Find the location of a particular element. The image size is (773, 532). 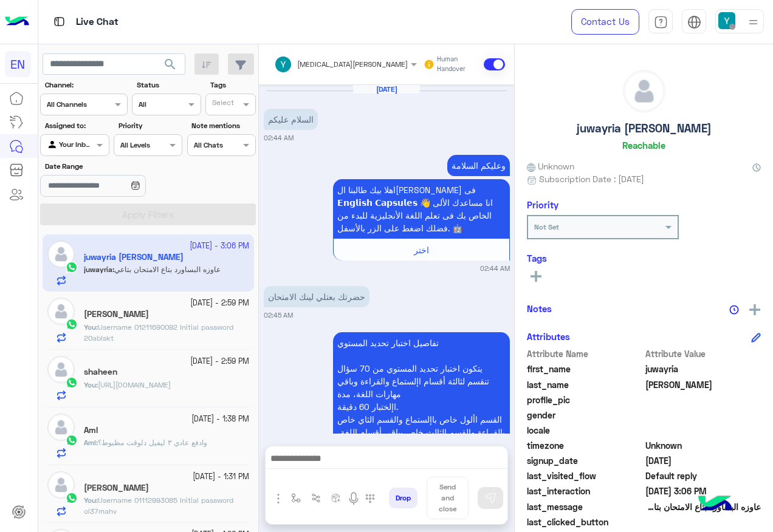

p: Live Chat is located at coordinates (97, 22).